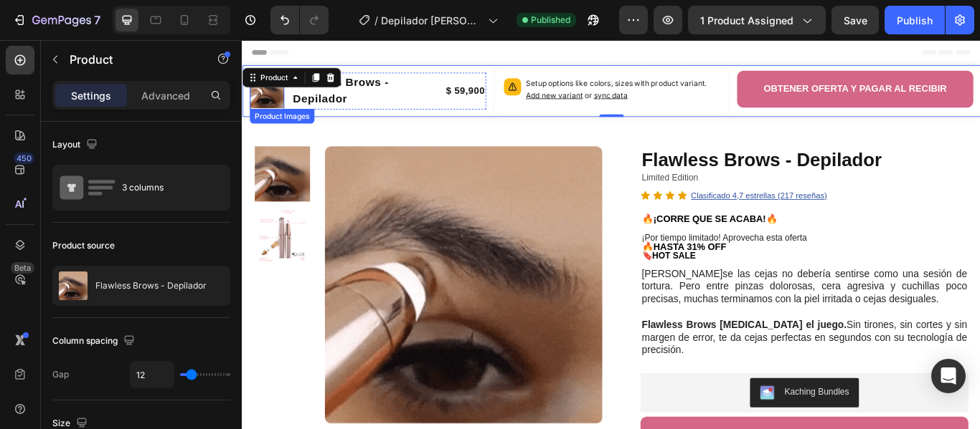 This screenshot has height=429, width=980. Describe the element at coordinates (429, 63) in the screenshot. I see `span: sync data` at that location.